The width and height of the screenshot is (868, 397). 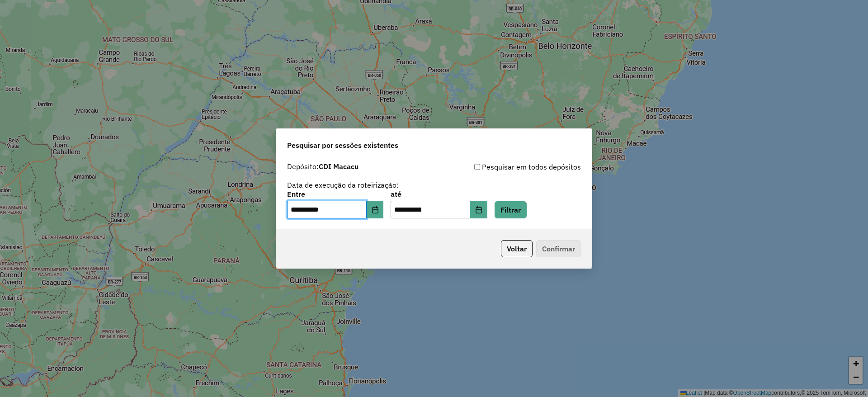 What do you see at coordinates (335, 194) in the screenshot?
I see `label: Entre` at bounding box center [335, 194].